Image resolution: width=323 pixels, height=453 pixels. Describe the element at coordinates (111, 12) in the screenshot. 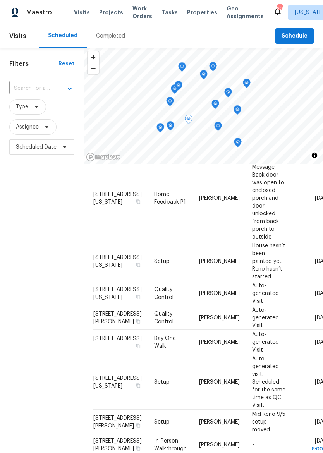

I see `span: Projects` at that location.